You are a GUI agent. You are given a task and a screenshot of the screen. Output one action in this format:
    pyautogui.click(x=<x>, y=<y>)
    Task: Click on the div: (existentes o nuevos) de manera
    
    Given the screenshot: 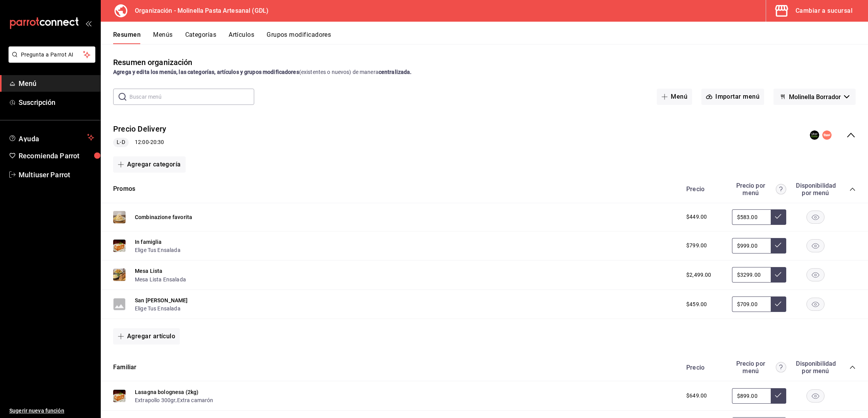 What is the action you would take?
    pyautogui.click(x=485, y=72)
    